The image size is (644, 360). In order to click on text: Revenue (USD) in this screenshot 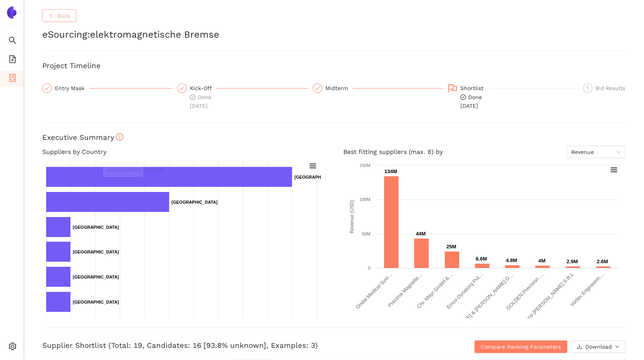, I will do `click(352, 217)`.